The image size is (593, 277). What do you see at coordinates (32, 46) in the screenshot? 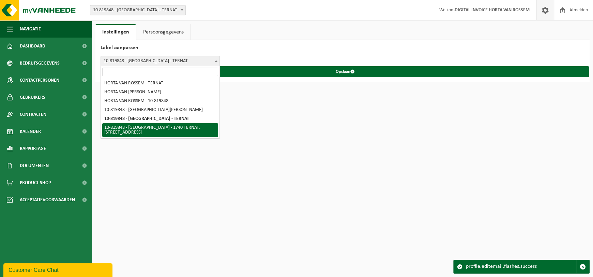
I see `span: Dashboard` at bounding box center [32, 46].